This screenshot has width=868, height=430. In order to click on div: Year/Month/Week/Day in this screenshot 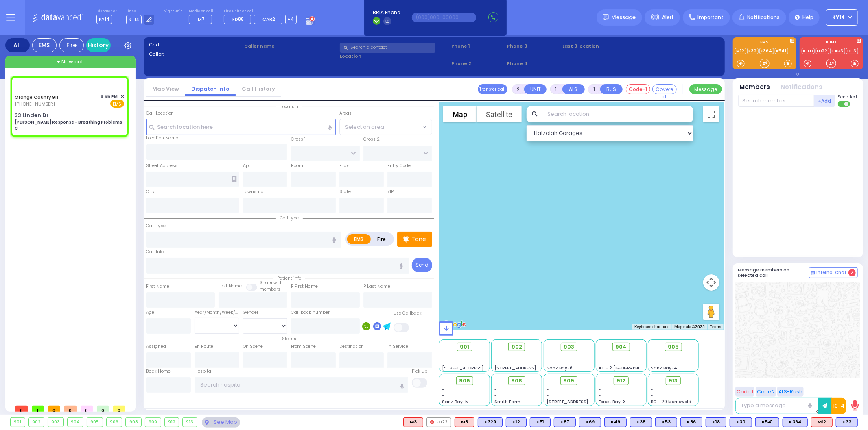, I will do `click(217, 313)`.